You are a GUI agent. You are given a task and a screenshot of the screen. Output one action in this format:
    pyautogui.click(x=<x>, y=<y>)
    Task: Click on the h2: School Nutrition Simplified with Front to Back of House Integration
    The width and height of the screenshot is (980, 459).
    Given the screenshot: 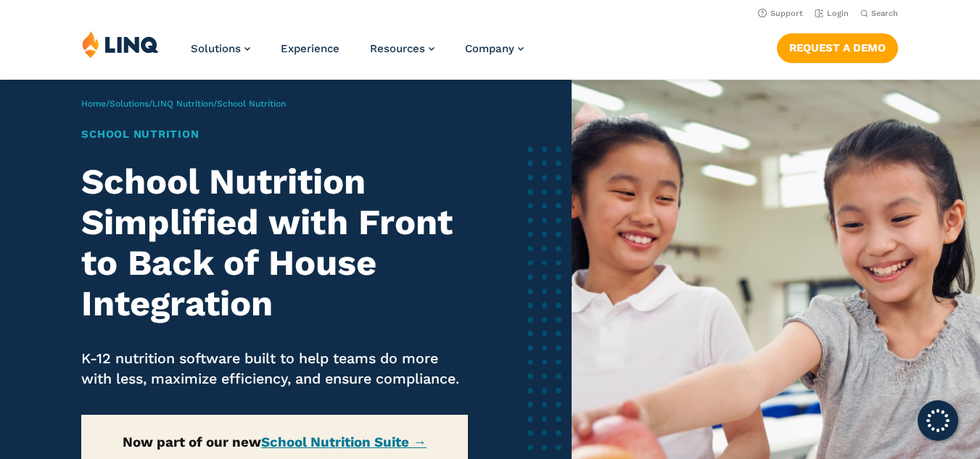 What is the action you would take?
    pyautogui.click(x=274, y=243)
    